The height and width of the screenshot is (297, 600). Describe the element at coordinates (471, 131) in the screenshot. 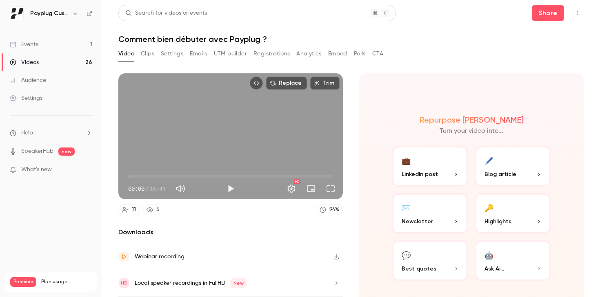

I see `p: Turn your video into...` at that location.